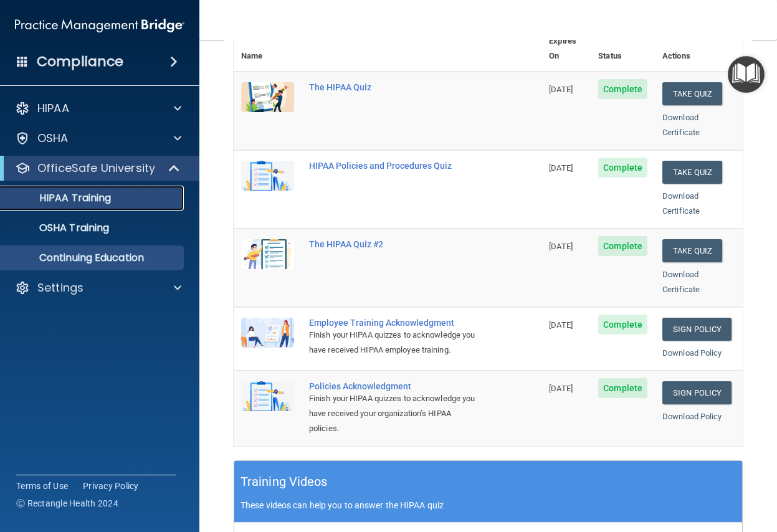 Image resolution: width=777 pixels, height=532 pixels. Describe the element at coordinates (98, 288) in the screenshot. I see `a: Settings` at that location.